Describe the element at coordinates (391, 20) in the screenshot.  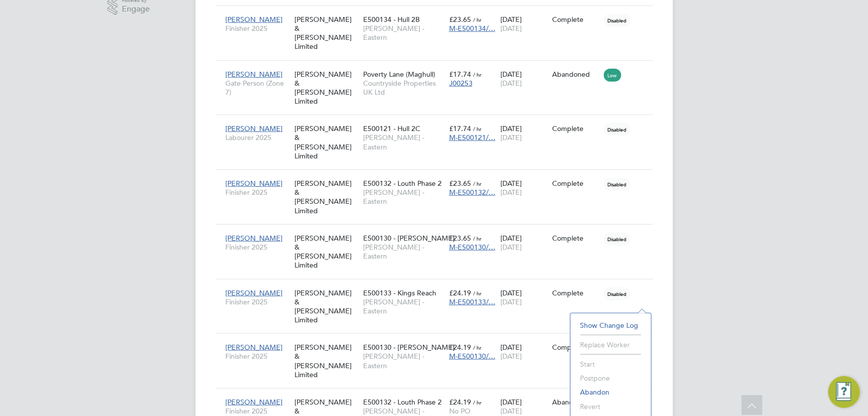
I see `span: E500134 - Hull 2B` at that location.